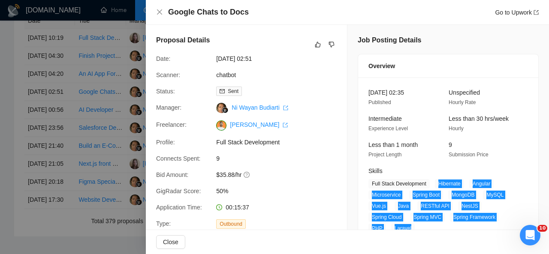  What do you see at coordinates (226, 75) in the screenshot?
I see `a: chatbot` at bounding box center [226, 75].